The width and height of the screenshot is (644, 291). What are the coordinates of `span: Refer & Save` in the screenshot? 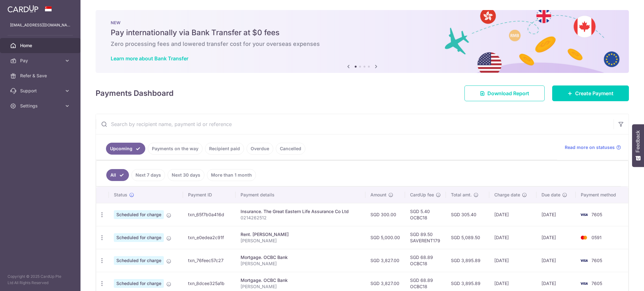 It's located at (41, 76).